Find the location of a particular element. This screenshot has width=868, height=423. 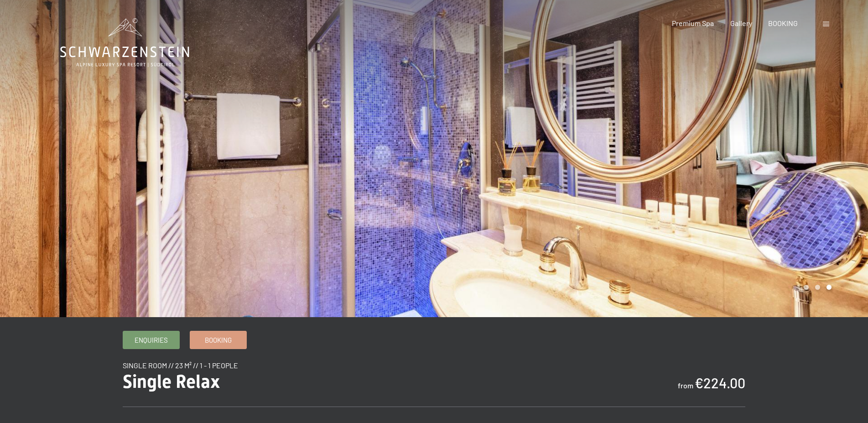

span: Gallery is located at coordinates (741, 23).